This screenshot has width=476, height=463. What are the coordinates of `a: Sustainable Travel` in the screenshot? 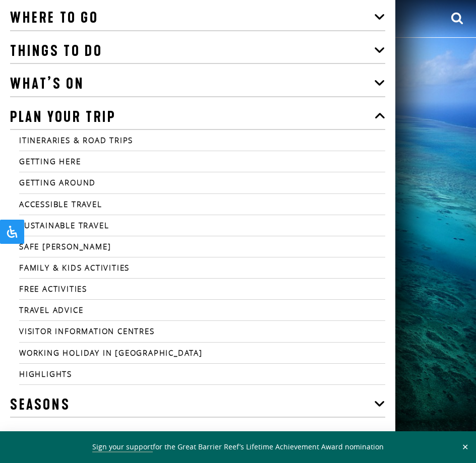 It's located at (202, 225).